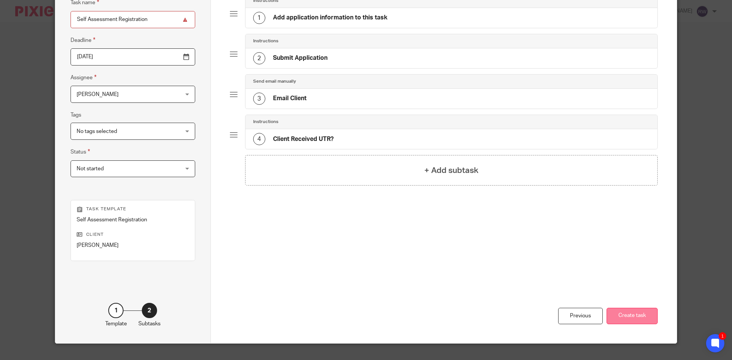 The height and width of the screenshot is (360, 732). Describe the element at coordinates (133, 57) in the screenshot. I see `input: Pick a date` at that location.